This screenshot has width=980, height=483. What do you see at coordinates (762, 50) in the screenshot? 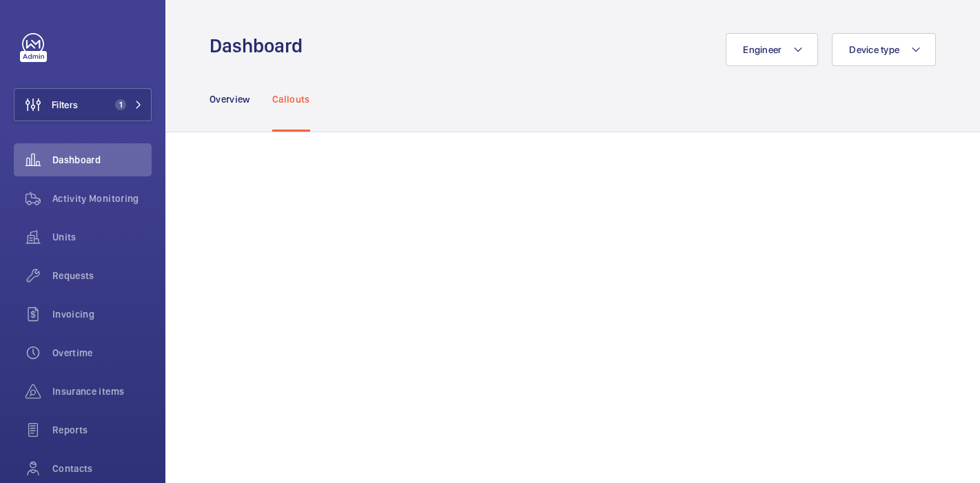
I see `span: Engineer` at bounding box center [762, 50].